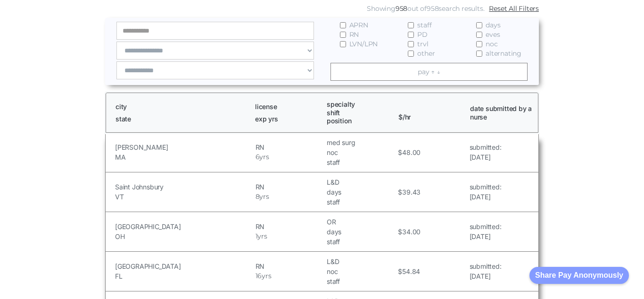  Describe the element at coordinates (479, 44) in the screenshot. I see `input: noc` at that location.